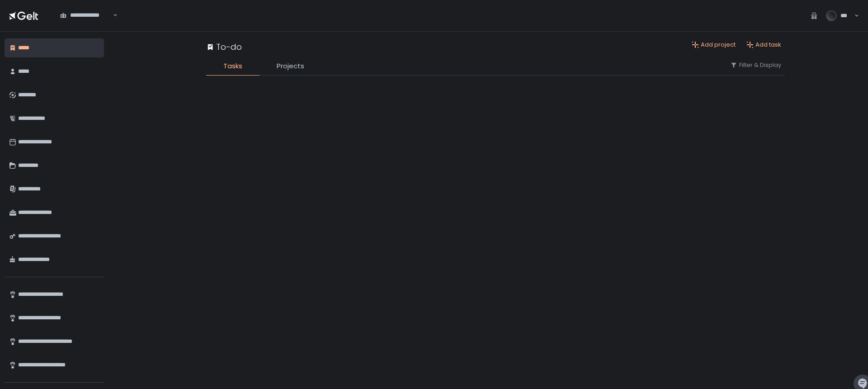 This screenshot has width=868, height=389. Describe the element at coordinates (233, 66) in the screenshot. I see `span: Tasks` at that location.